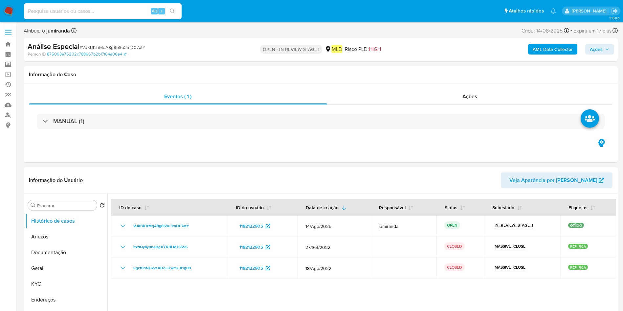 This screenshot has height=311, width=623. What do you see at coordinates (57, 31) in the screenshot?
I see `b: jumiranda` at bounding box center [57, 31].